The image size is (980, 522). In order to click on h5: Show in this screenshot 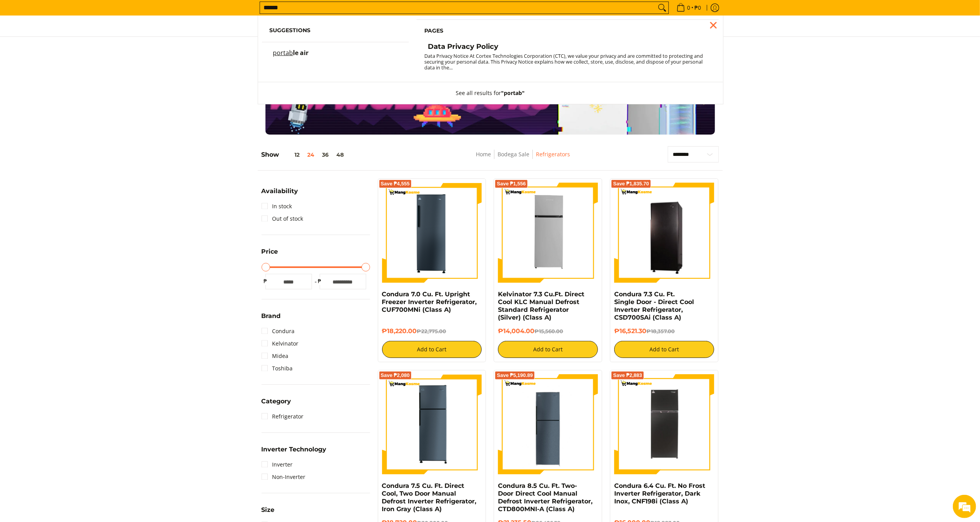, I will do `click(305, 155)`.